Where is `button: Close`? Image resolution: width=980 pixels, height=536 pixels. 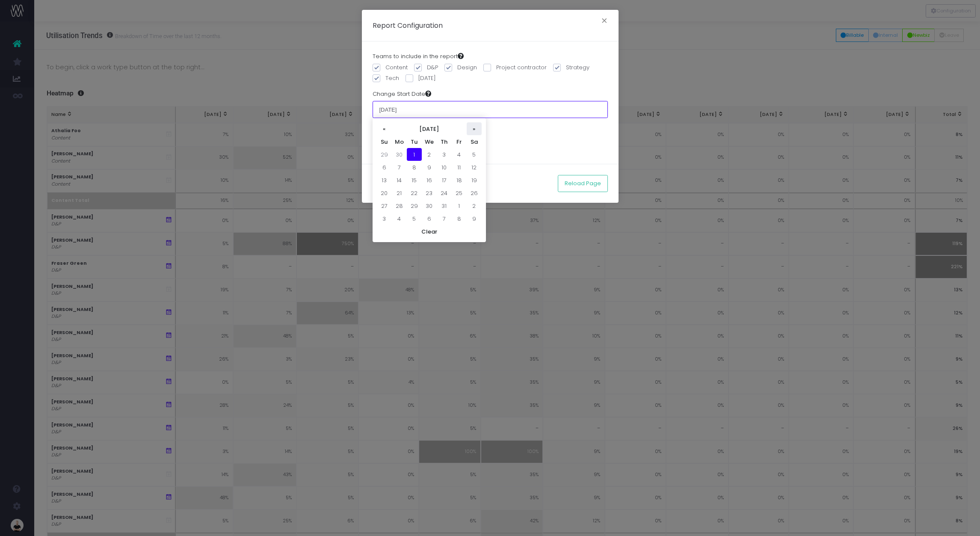 button: Close is located at coordinates (605, 22).